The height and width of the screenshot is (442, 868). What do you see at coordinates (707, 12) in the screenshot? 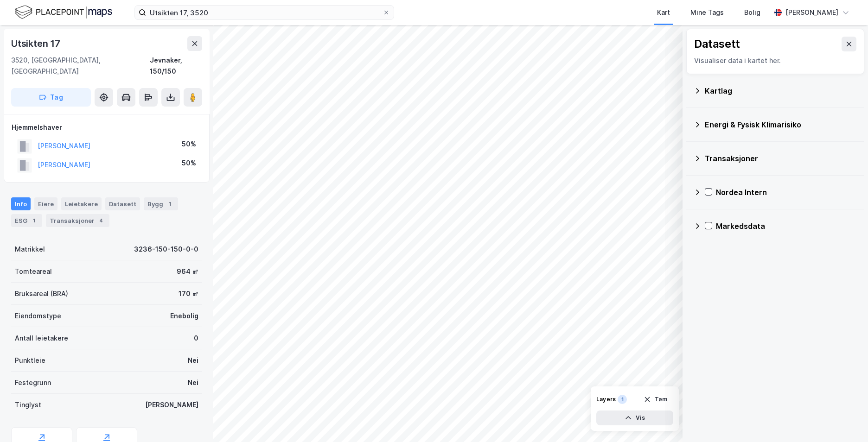
I see `div: Mine Tags` at bounding box center [707, 12].